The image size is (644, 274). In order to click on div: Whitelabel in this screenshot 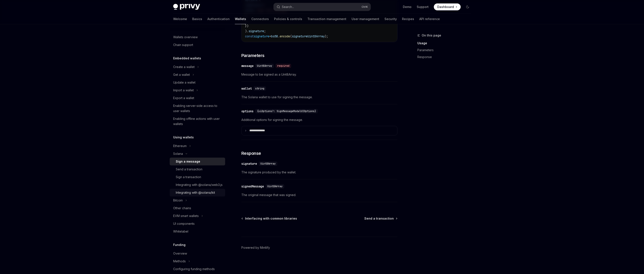, I will do `click(181, 232)`.